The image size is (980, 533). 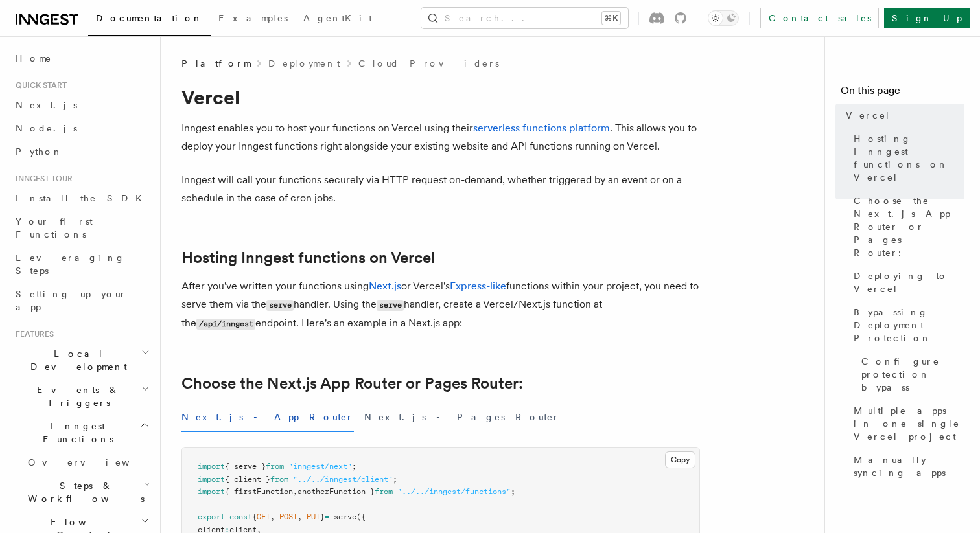 I want to click on a: Documentation, so click(x=149, y=20).